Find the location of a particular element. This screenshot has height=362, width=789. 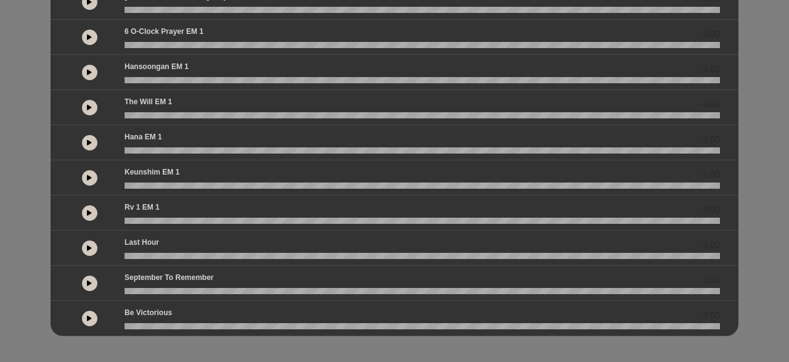

p: Hana EM 1 is located at coordinates (143, 137).